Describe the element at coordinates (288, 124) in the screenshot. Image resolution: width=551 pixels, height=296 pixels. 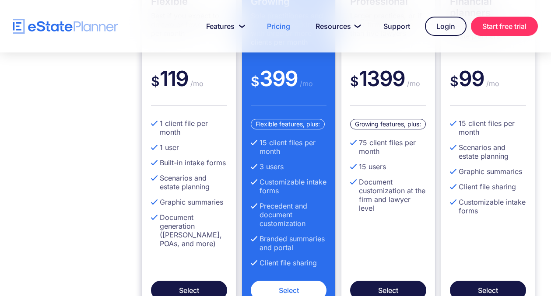
I see `div: Flexible features, plus:` at that location.